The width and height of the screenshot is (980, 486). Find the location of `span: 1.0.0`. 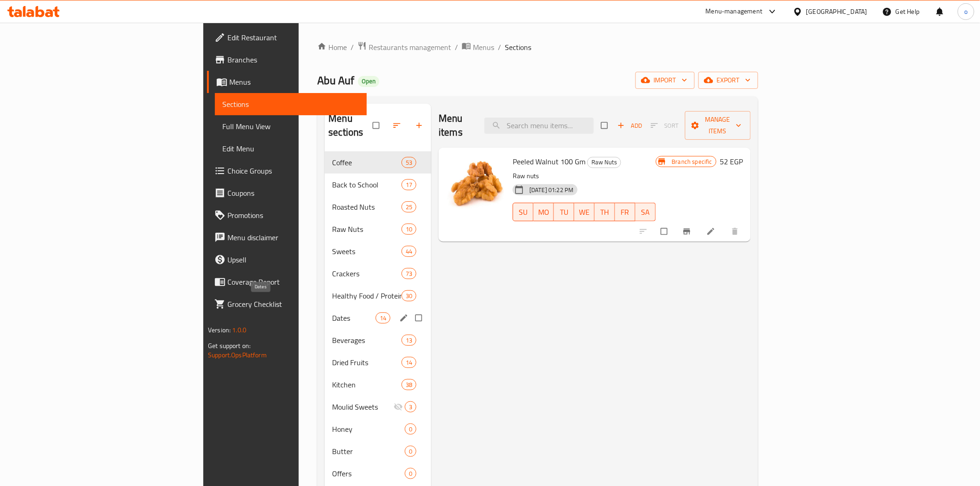

span: 1.0.0 is located at coordinates (239, 331).